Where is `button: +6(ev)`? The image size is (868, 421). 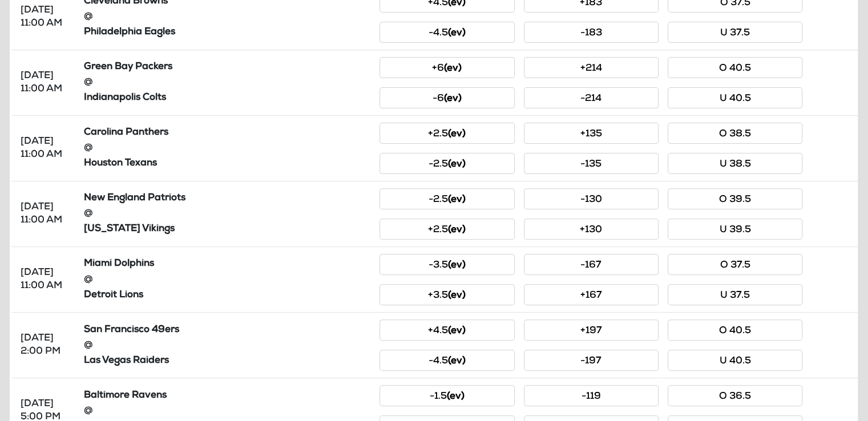
button: +6(ev) is located at coordinates (447, 68).